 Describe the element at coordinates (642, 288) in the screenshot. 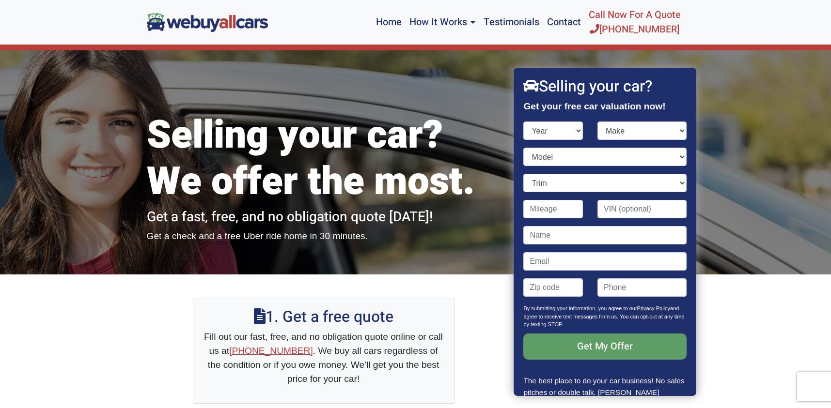

I see `input: Phone` at that location.